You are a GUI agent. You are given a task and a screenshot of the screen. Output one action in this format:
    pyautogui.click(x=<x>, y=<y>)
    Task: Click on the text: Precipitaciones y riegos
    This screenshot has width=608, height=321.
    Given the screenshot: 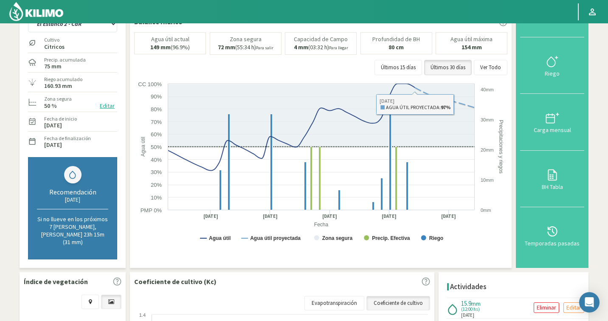 What is the action you would take?
    pyautogui.click(x=501, y=147)
    